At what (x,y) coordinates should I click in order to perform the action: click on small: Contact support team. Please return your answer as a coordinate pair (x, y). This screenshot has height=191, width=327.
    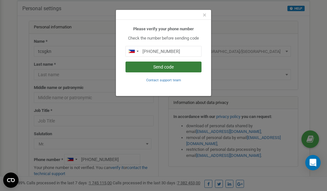
    Looking at the image, I should click on (164, 80).